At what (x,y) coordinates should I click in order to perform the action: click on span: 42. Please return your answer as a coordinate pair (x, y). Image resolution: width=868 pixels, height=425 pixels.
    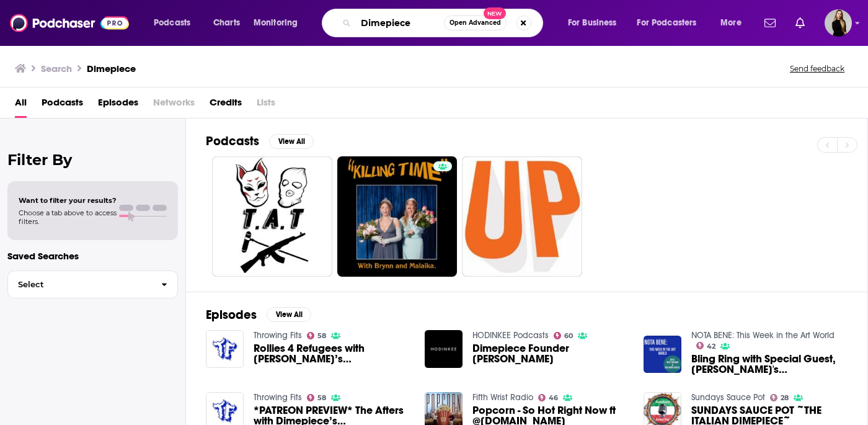
    Looking at the image, I should click on (711, 346).